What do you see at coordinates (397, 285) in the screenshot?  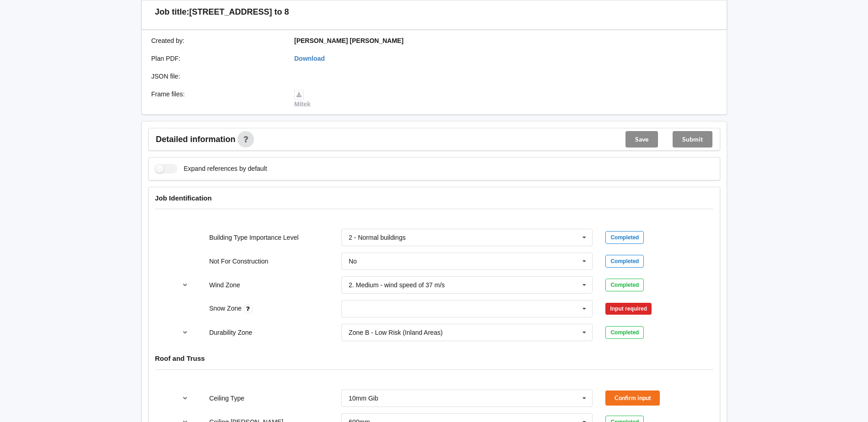 I see `div: 2. Medium - wind speed of 37 m/s` at bounding box center [397, 285].